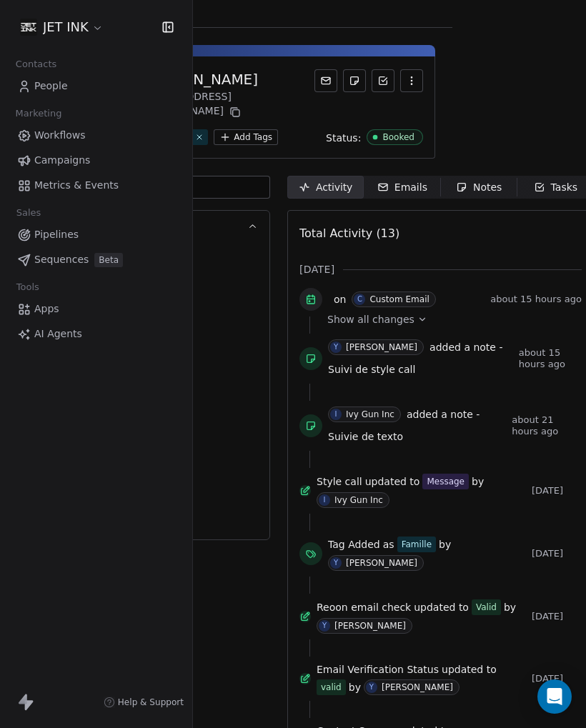 The width and height of the screenshot is (586, 728). What do you see at coordinates (66, 27) in the screenshot?
I see `span: JET INK` at bounding box center [66, 27].